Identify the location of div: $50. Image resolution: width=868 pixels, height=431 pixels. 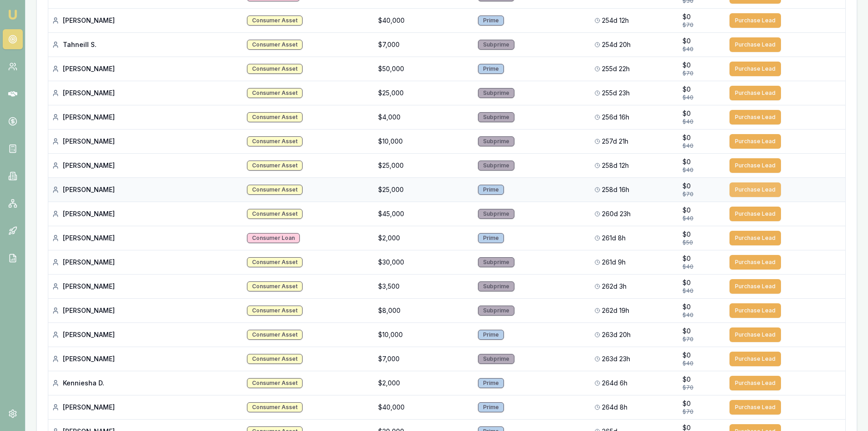
(702, 243).